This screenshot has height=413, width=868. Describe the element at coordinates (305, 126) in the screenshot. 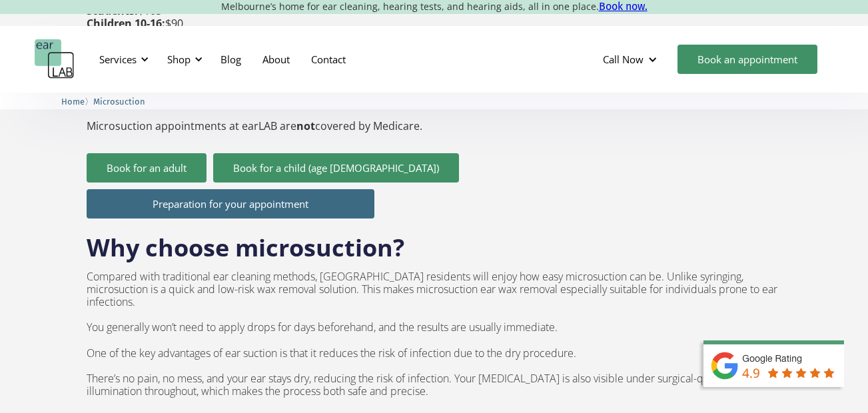

I see `strong: not` at that location.